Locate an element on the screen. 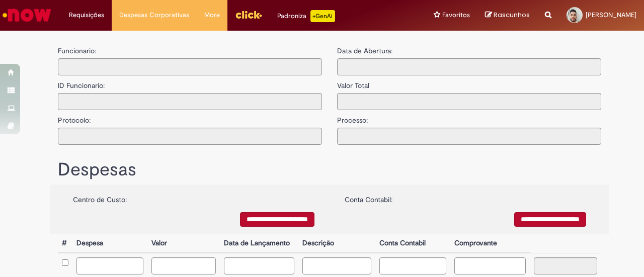 The width and height of the screenshot is (644, 277). span: Rascunhos is located at coordinates (512, 15).